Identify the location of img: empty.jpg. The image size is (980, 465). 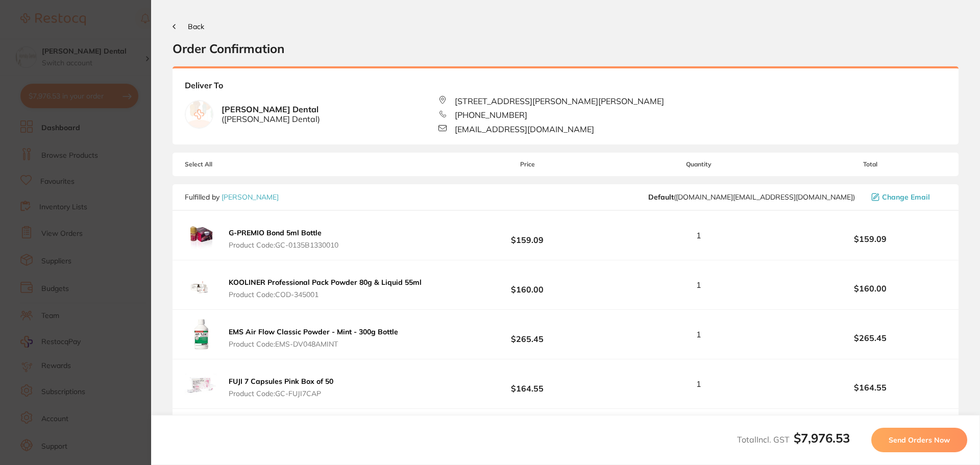
(199, 114).